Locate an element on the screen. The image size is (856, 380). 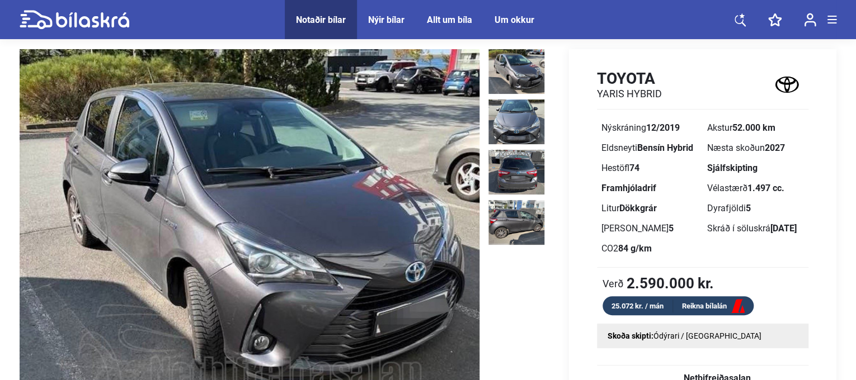
a: Um okkur is located at coordinates (514, 20).